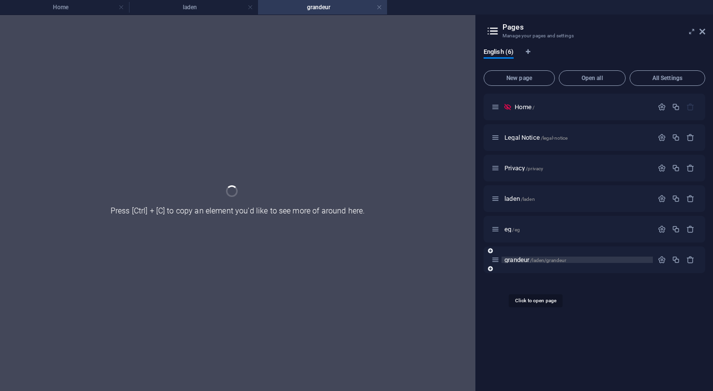 Image resolution: width=713 pixels, height=391 pixels. I want to click on span: /legal-notice, so click(555, 138).